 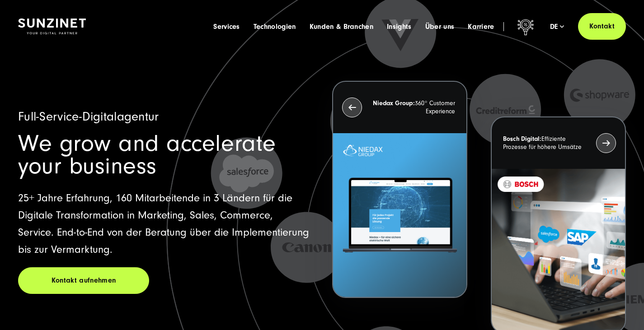 What do you see at coordinates (341, 26) in the screenshot?
I see `a: Kunden & Branchen` at bounding box center [341, 26].